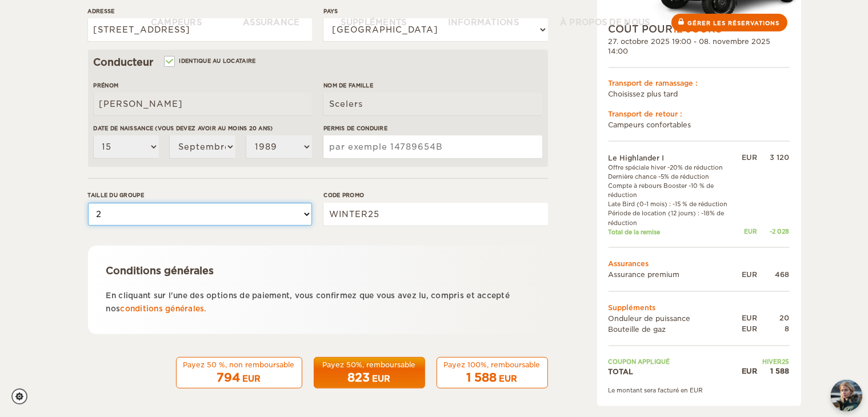  What do you see at coordinates (492, 365) in the screenshot?
I see `font: Payez 100%, remboursable` at bounding box center [492, 365].